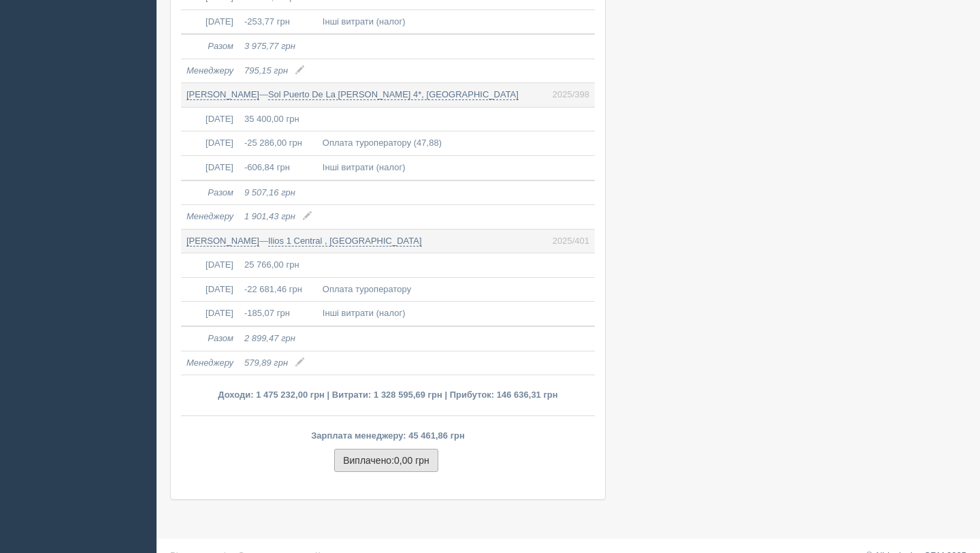 Image resolution: width=980 pixels, height=553 pixels. I want to click on td: 9 507,16 грн, so click(278, 193).